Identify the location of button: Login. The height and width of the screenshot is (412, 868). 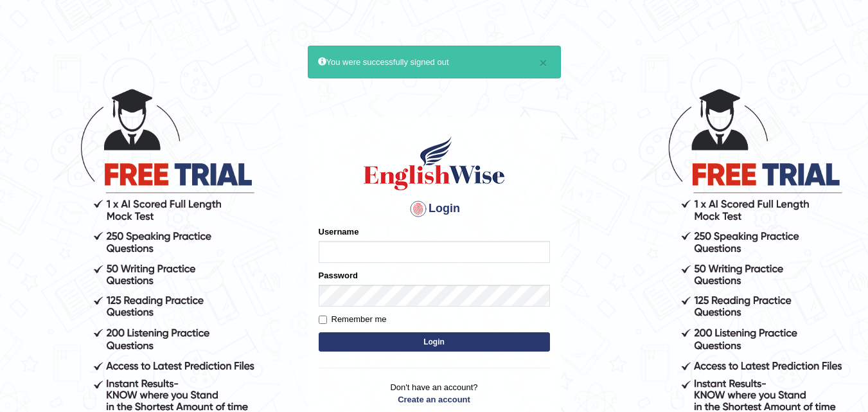
(435, 342).